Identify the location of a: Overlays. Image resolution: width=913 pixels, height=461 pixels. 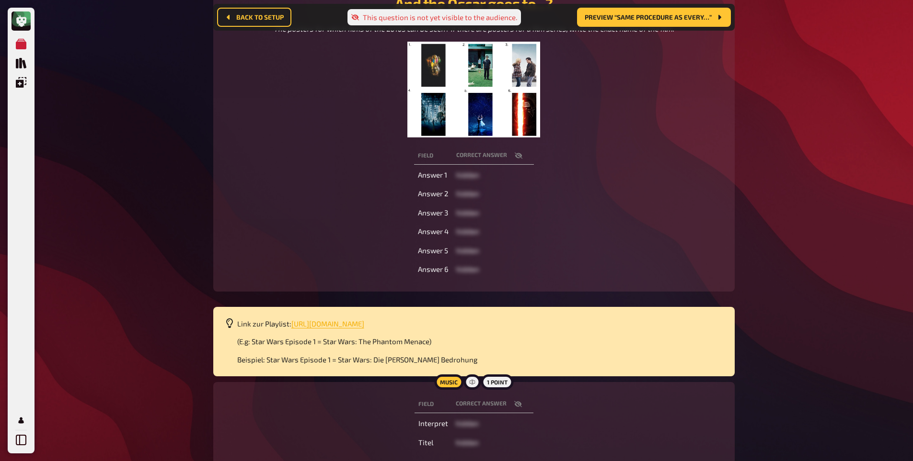
(21, 82).